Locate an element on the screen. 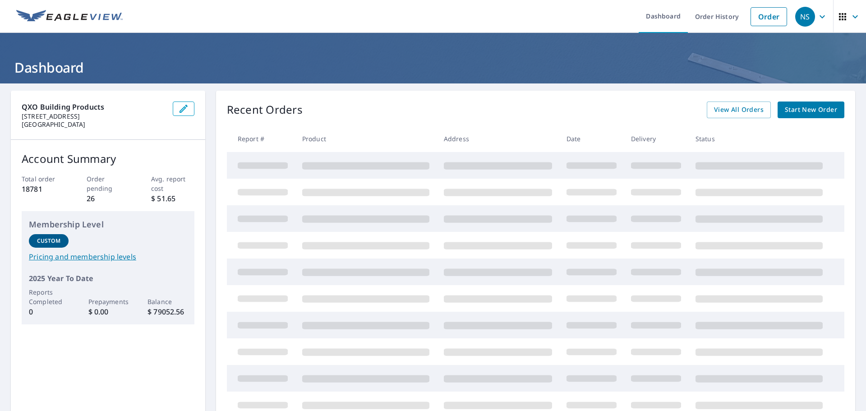  p: Total order is located at coordinates (43, 179).